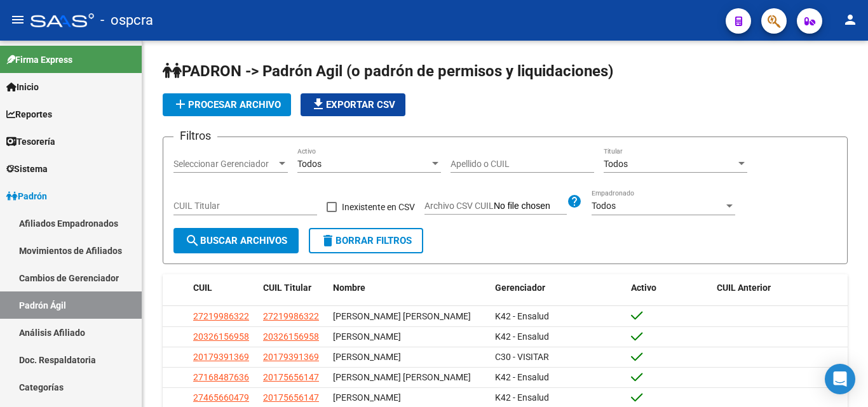 Image resolution: width=868 pixels, height=407 pixels. Describe the element at coordinates (522, 357) in the screenshot. I see `span: C30 - VISITAR` at that location.